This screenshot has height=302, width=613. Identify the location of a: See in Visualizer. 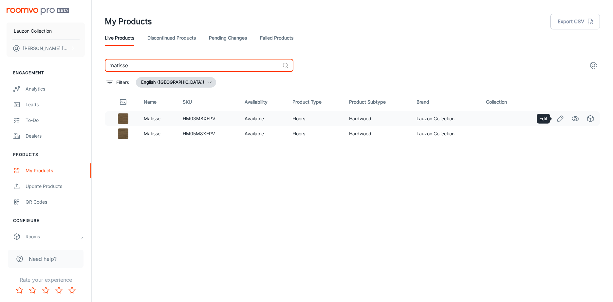
(575, 119).